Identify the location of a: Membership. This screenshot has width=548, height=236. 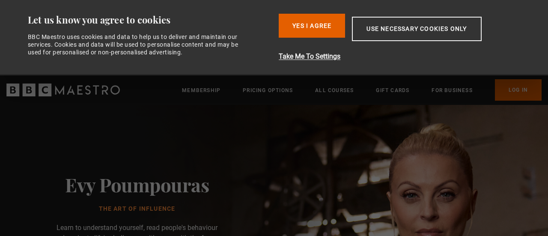
(201, 90).